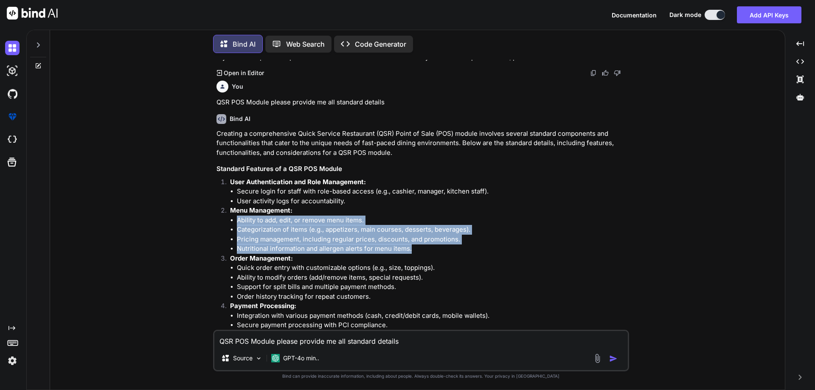  I want to click on img: settings, so click(12, 361).